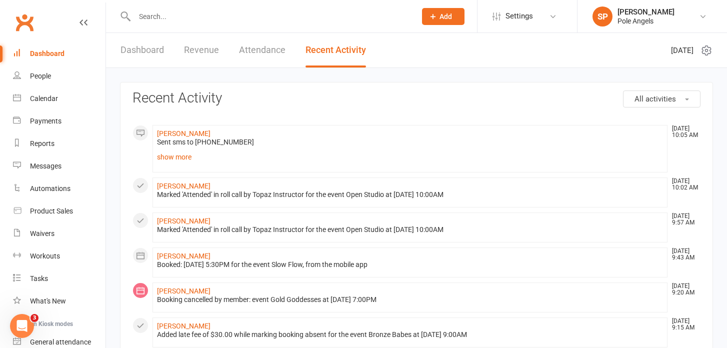 This screenshot has width=727, height=348. Describe the element at coordinates (446, 17) in the screenshot. I see `span: Add` at that location.